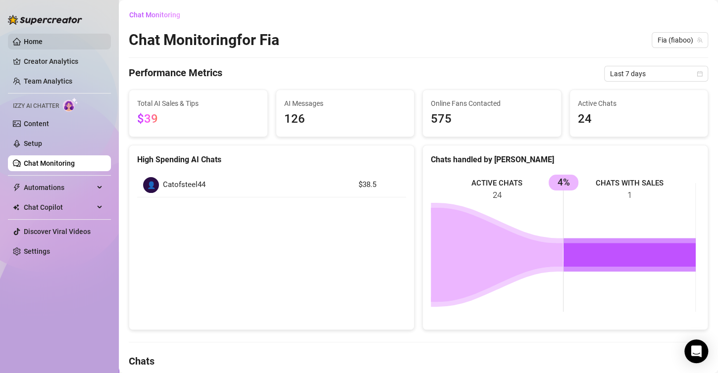 The height and width of the screenshot is (373, 718). What do you see at coordinates (639, 104) in the screenshot?
I see `span: Active Chats` at bounding box center [639, 104].